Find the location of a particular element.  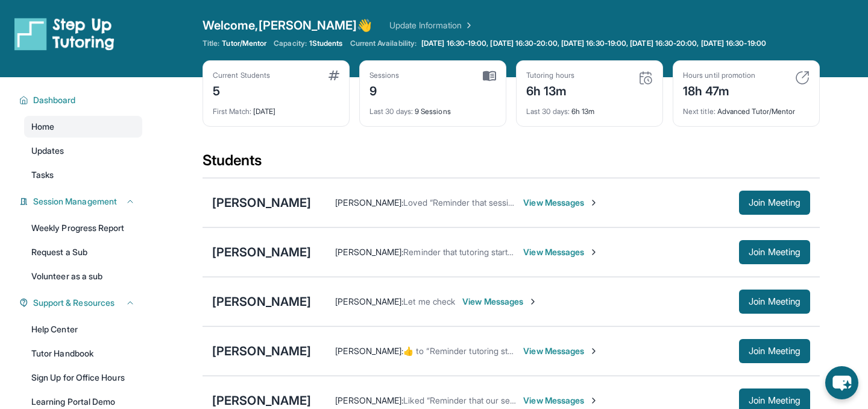

div: Tutoring hours is located at coordinates (550, 76).